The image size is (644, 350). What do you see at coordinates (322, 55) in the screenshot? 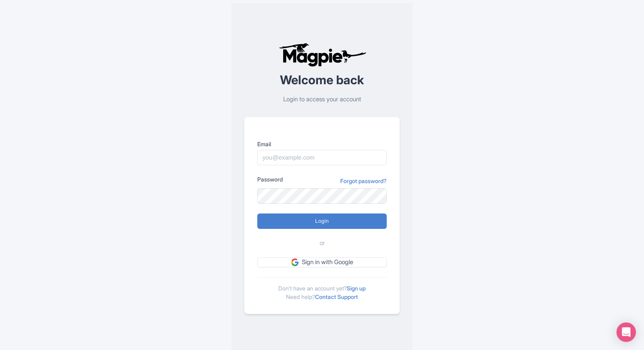
I see `img: logo-ab69f6fb50320c5b225c76a69d11143b.png` at bounding box center [322, 55].